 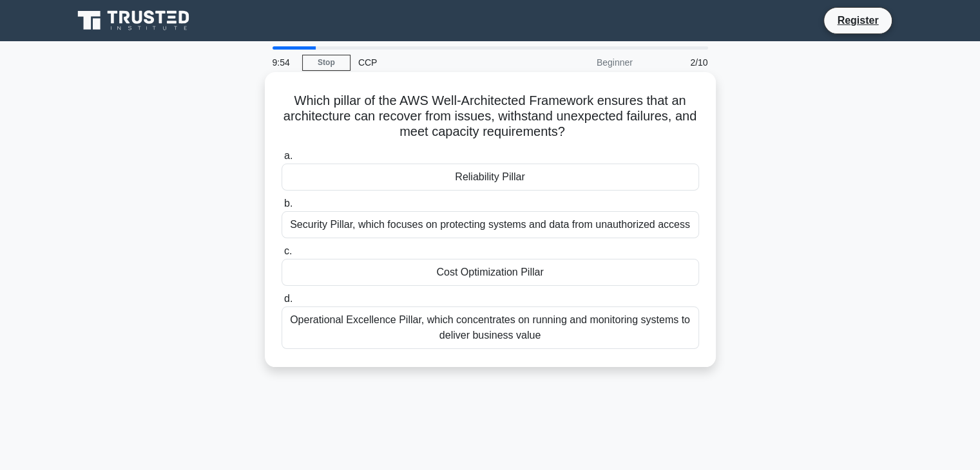 I want to click on a: Register, so click(x=858, y=20).